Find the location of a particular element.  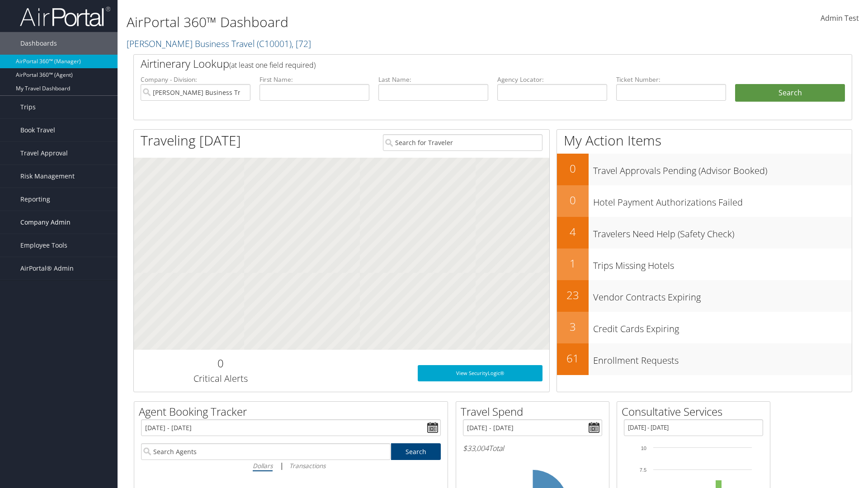

label: Last Name: is located at coordinates (433, 79).